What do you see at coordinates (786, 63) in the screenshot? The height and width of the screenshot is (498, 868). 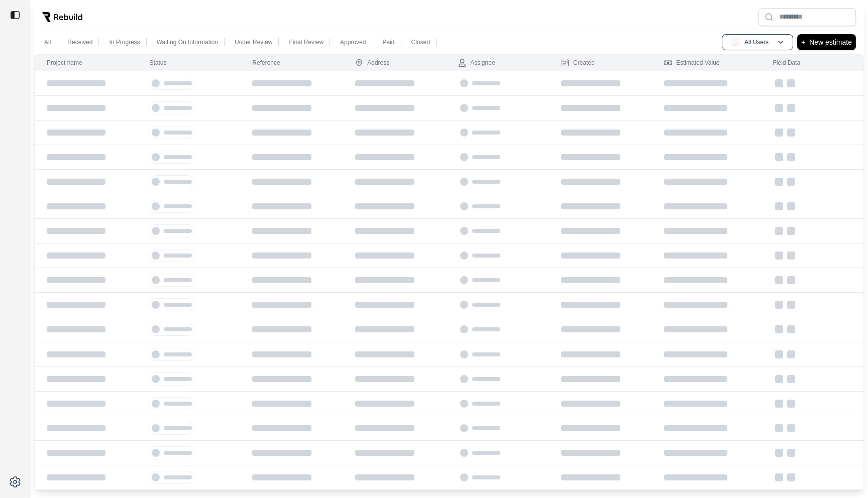 I see `div: Field Data` at bounding box center [786, 63].